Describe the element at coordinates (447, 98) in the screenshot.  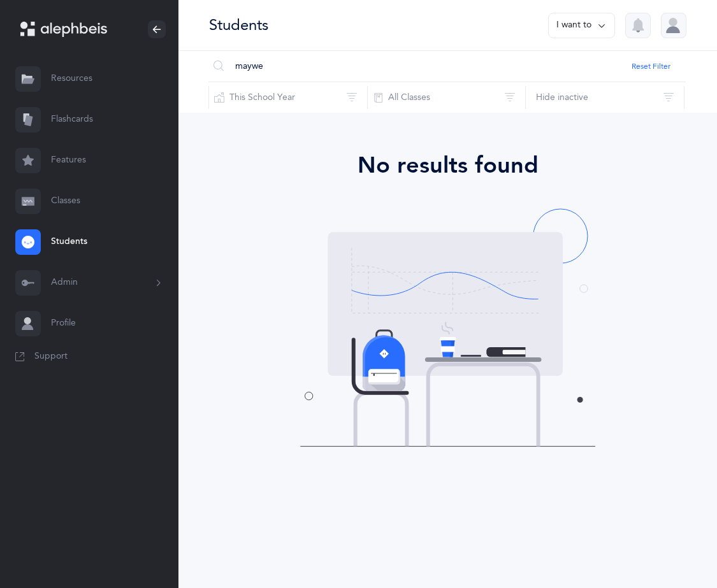
I see `button: All Classes` at that location.